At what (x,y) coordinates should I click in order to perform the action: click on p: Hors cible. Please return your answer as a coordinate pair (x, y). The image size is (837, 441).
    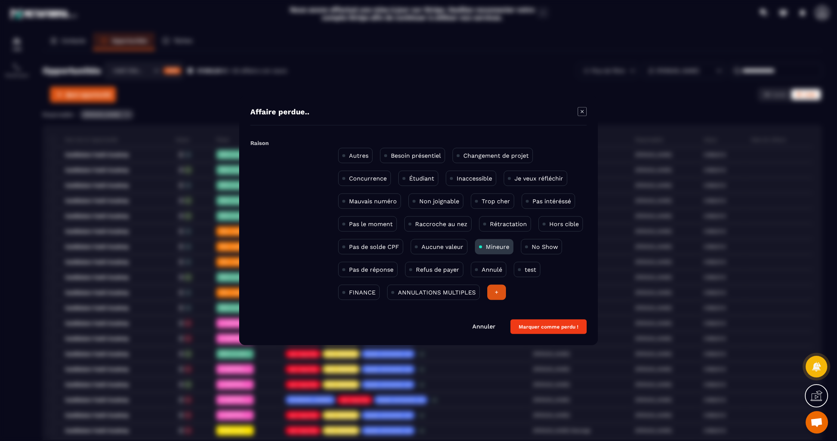
    Looking at the image, I should click on (564, 224).